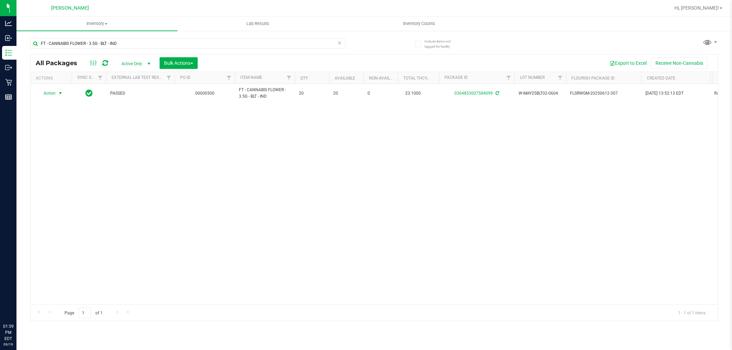 The height and width of the screenshot is (350, 732). What do you see at coordinates (9, 23) in the screenshot?
I see `inline-svg: Analytics` at bounding box center [9, 23].